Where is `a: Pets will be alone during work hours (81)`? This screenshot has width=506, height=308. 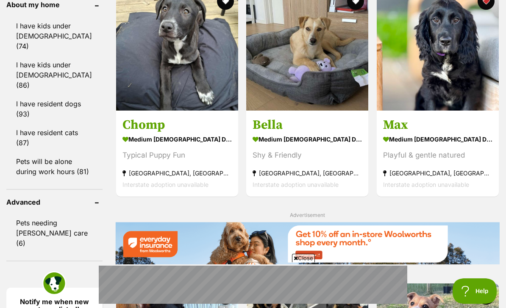 a: Pets will be alone during work hours (81) is located at coordinates (54, 166).